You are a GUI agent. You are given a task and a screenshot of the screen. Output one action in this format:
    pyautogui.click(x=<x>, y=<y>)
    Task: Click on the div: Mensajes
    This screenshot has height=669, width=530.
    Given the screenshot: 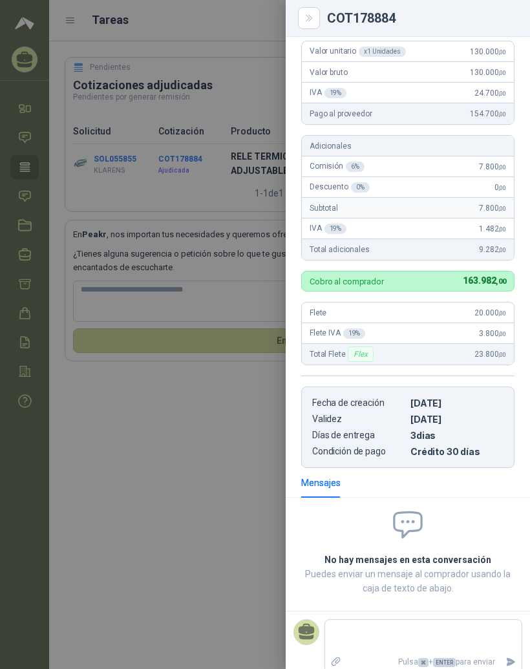 What is the action you would take?
    pyautogui.click(x=320, y=483)
    